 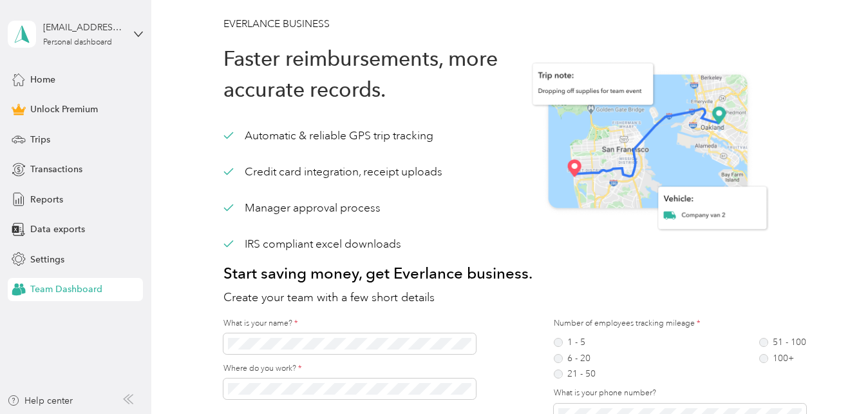 I want to click on div: IRS compliant excel downloads, so click(x=312, y=244).